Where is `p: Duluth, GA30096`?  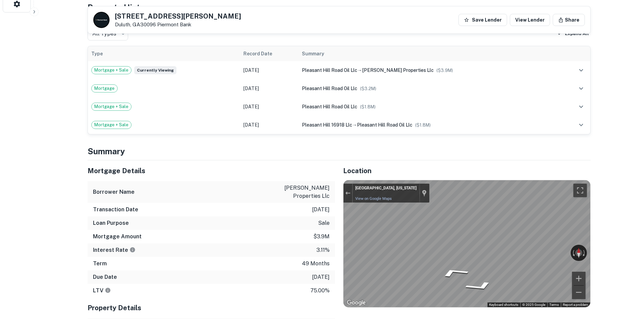
p: Duluth, GA30096 is located at coordinates (178, 25).